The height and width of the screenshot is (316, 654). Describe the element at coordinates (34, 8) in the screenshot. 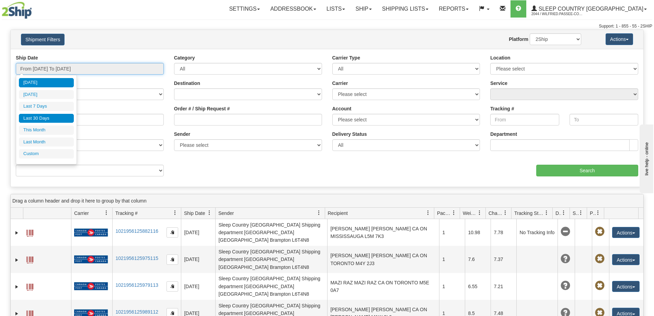

I see `div: live help - online` at that location.